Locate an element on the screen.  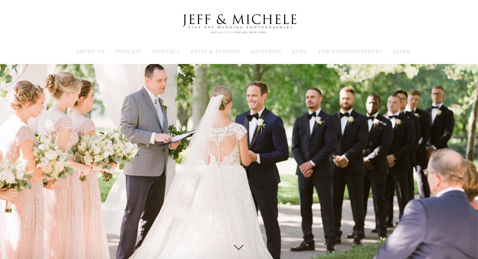
a: For Photographers is located at coordinates (350, 51).